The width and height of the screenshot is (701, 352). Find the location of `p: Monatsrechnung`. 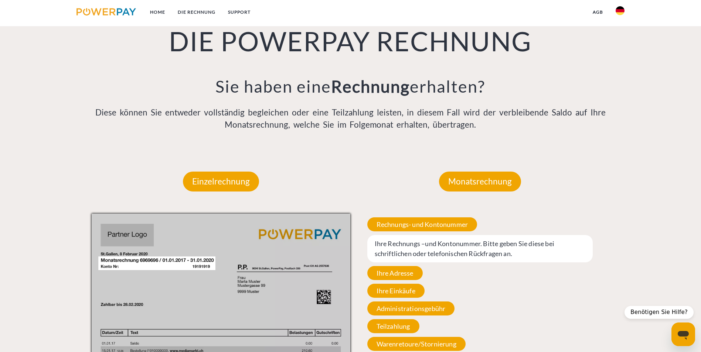

p: Monatsrechnung is located at coordinates (480, 182).